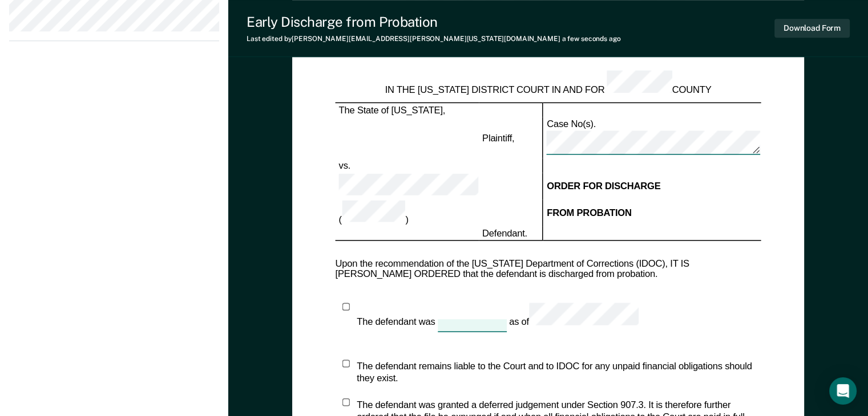  Describe the element at coordinates (651, 185) in the screenshot. I see `td: ORDER FOR DISCHARGE` at that location.